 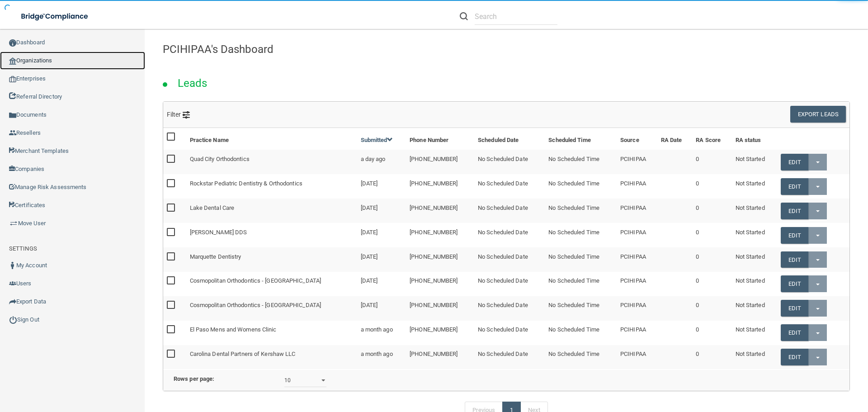 I want to click on h4: PCIHIPAA's Dashboard, so click(x=506, y=50).